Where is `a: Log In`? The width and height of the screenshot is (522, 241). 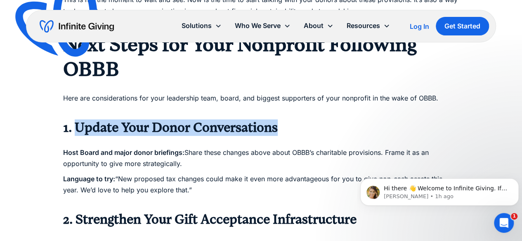
a: Log In is located at coordinates (419, 26).